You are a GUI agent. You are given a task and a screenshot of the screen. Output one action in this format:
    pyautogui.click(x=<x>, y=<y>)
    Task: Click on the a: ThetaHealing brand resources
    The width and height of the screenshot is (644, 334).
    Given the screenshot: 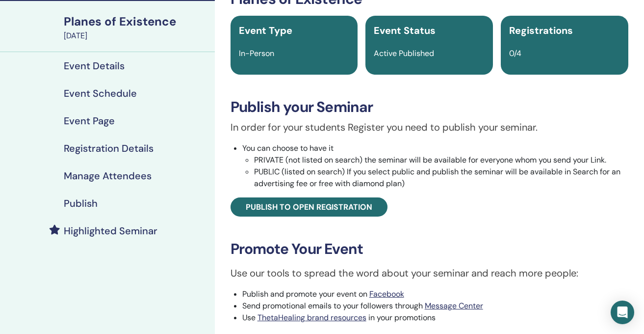 What is the action you would take?
    pyautogui.click(x=312, y=317)
    